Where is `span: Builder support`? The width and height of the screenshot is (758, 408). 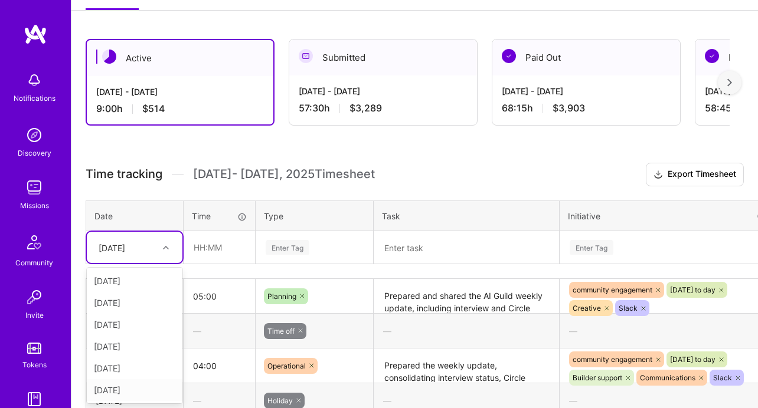
span: Builder support is located at coordinates (597, 378).